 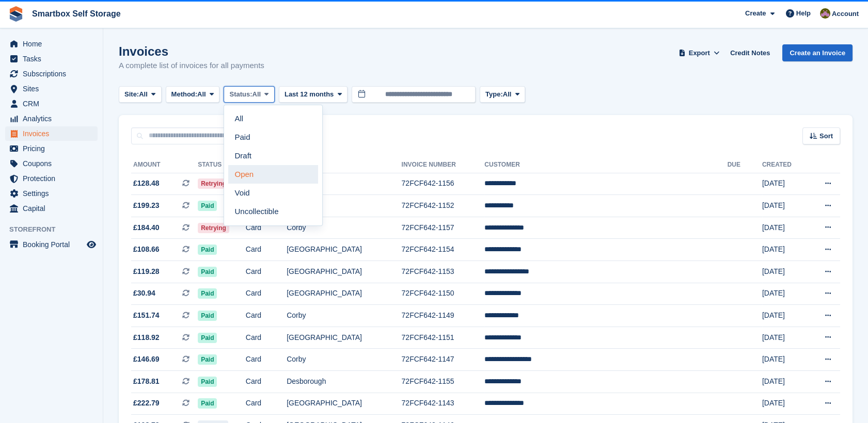 What do you see at coordinates (54, 194) in the screenshot?
I see `span: Settings` at bounding box center [54, 194].